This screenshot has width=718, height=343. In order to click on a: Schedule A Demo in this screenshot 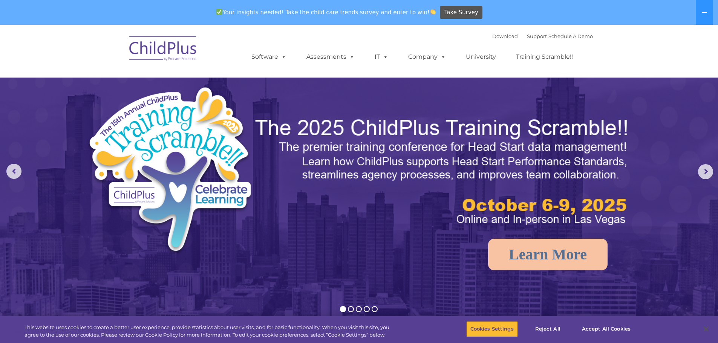, I will do `click(570, 36)`.